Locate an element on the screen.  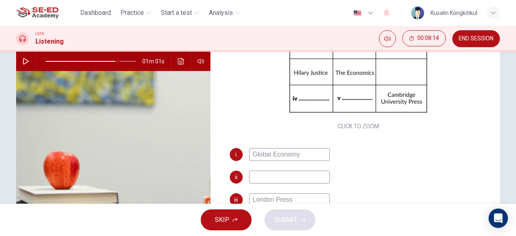
span: Practice is located at coordinates (132, 13).